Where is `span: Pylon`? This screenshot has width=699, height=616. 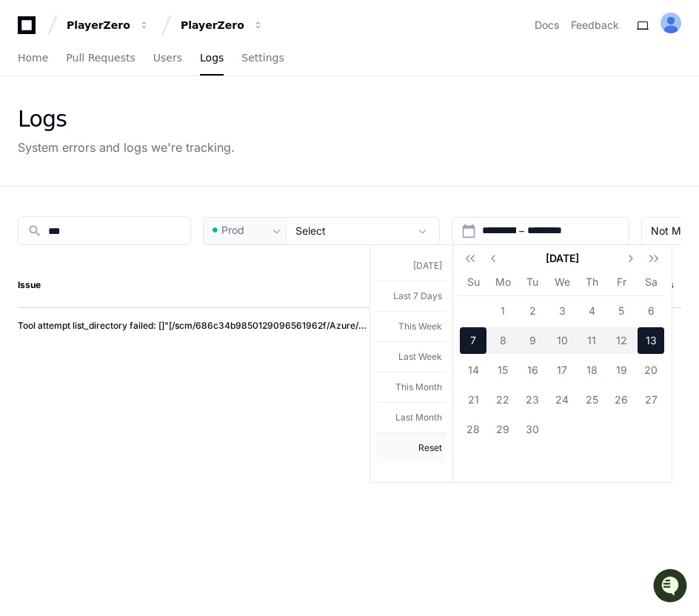 span: Pylon is located at coordinates (163, 161).